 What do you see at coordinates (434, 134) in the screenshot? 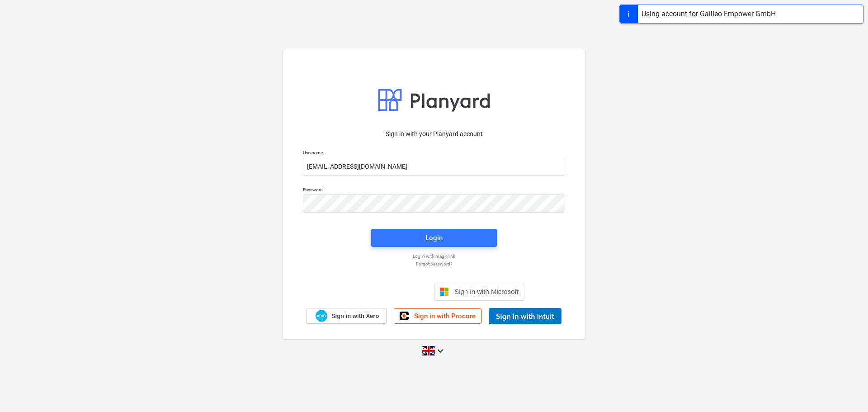
I see `p: Sign in with your Planyard account` at bounding box center [434, 134].